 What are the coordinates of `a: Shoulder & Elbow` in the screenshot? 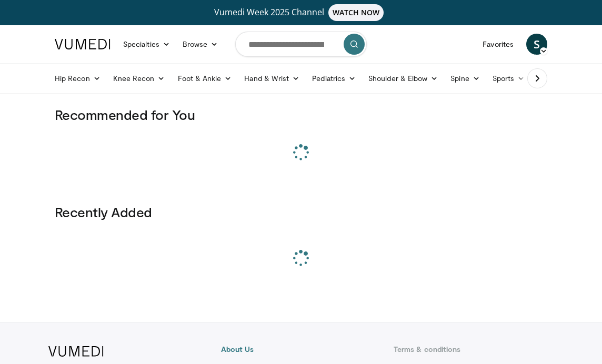 It's located at (403, 79).